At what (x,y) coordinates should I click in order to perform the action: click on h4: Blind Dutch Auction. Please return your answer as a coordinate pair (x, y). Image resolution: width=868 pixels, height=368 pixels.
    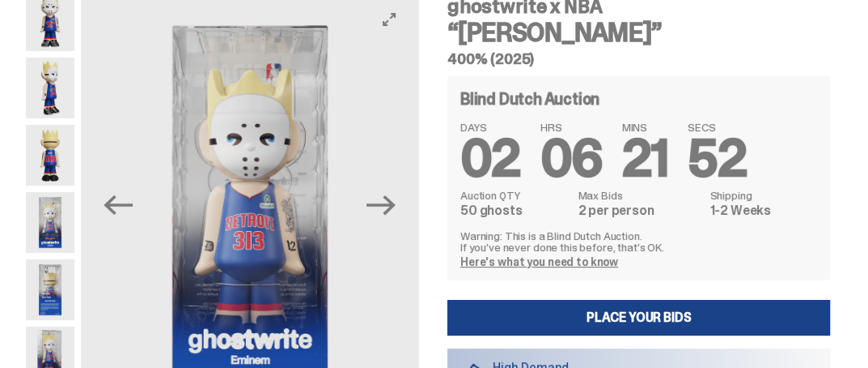
    Looking at the image, I should click on (530, 99).